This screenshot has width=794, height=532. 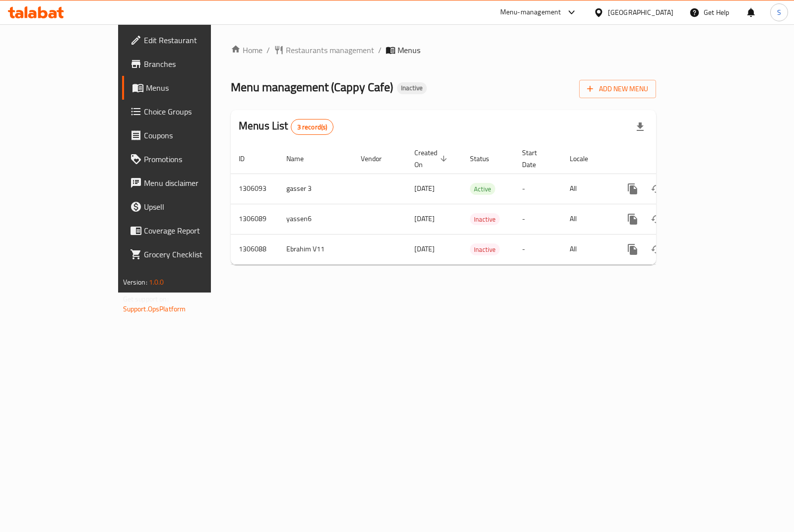 I want to click on span: ID, so click(x=248, y=159).